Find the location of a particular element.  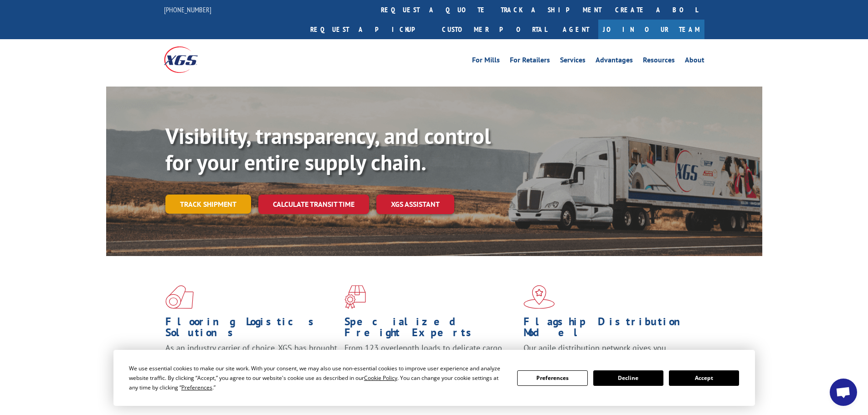

a: Calculate transit time is located at coordinates (313, 204).